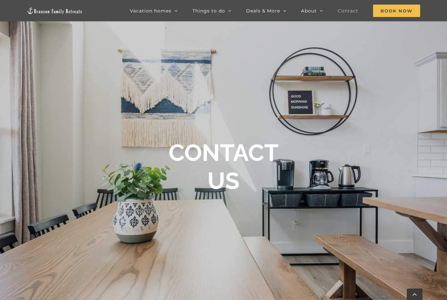 The image size is (447, 300). What do you see at coordinates (396, 11) in the screenshot?
I see `span: Book Now` at bounding box center [396, 11].